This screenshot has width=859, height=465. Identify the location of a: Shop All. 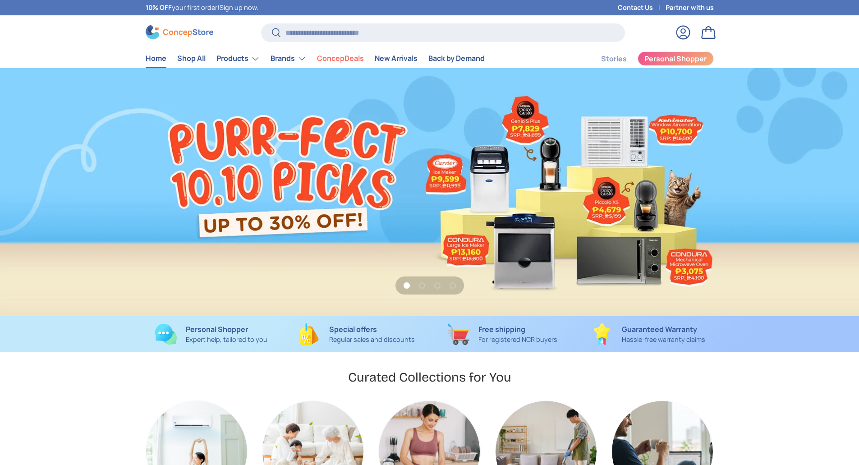
(191, 58).